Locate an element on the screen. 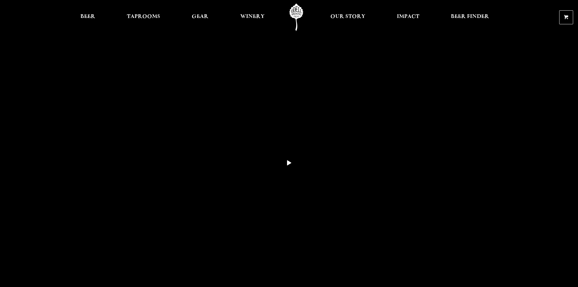 Image resolution: width=578 pixels, height=287 pixels. span: Taprooms is located at coordinates (144, 17).